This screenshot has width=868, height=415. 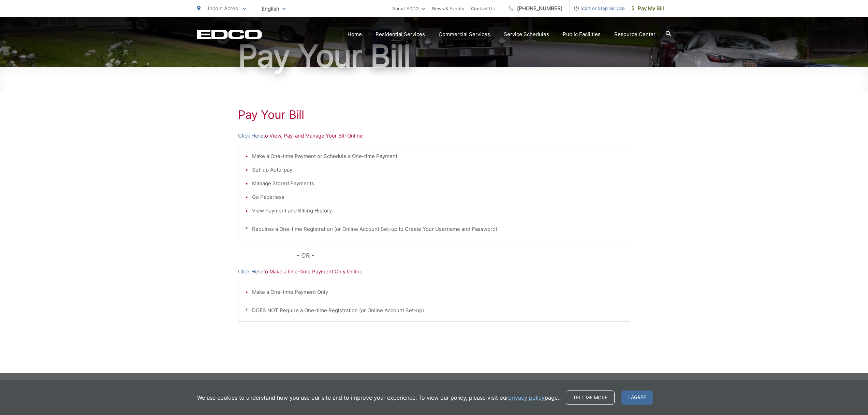 What do you see at coordinates (438, 156) in the screenshot?
I see `li: Make a One-time Payment or Schedule a One-time Payment` at bounding box center [438, 156].